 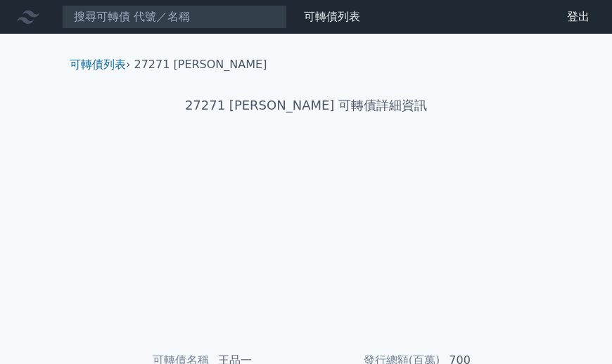 I want to click on a: 登出, so click(x=578, y=17).